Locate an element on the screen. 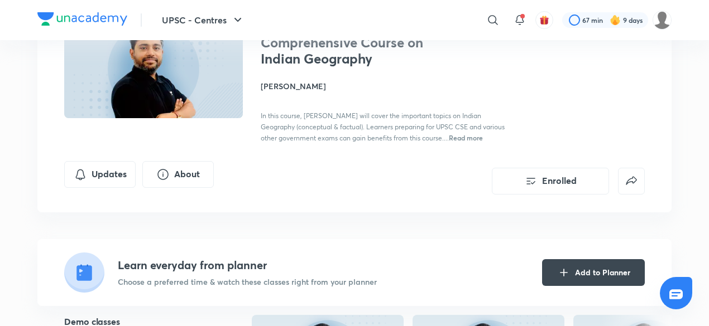  p: Choose a preferred time & watch these classes right from your planner is located at coordinates (247, 282).